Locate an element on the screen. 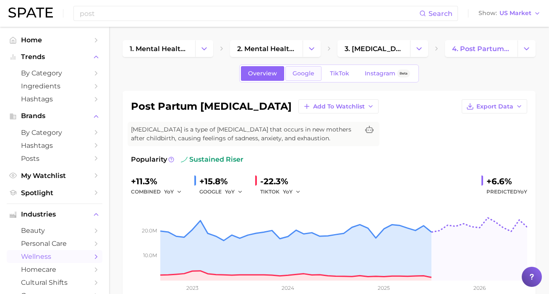 The image size is (549, 294). a: TikTok is located at coordinates (339, 73).